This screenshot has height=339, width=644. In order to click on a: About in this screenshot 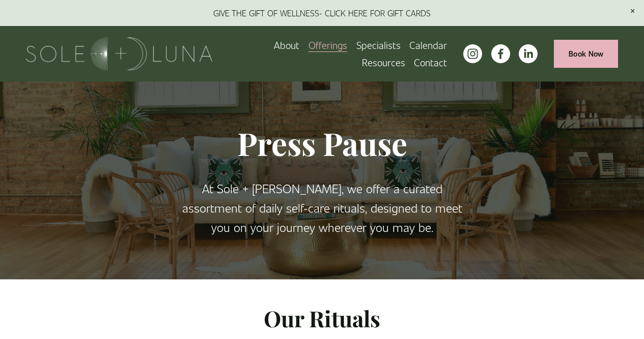, I will do `click(287, 45)`.